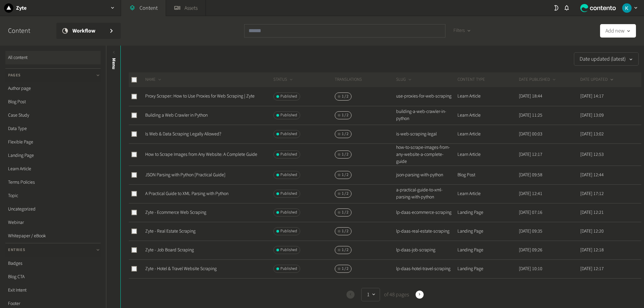 The height and width of the screenshot is (308, 644). What do you see at coordinates (53, 115) in the screenshot?
I see `a: Case Study` at bounding box center [53, 115].